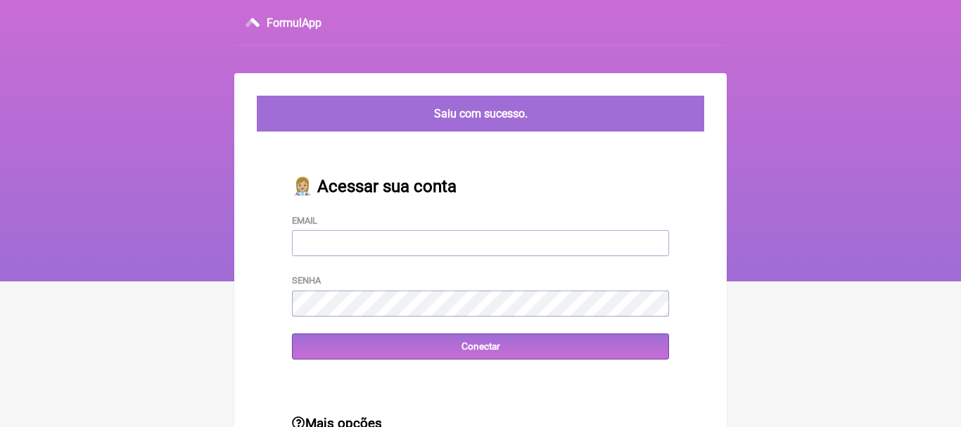  Describe the element at coordinates (306, 280) in the screenshot. I see `label: Senha` at that location.